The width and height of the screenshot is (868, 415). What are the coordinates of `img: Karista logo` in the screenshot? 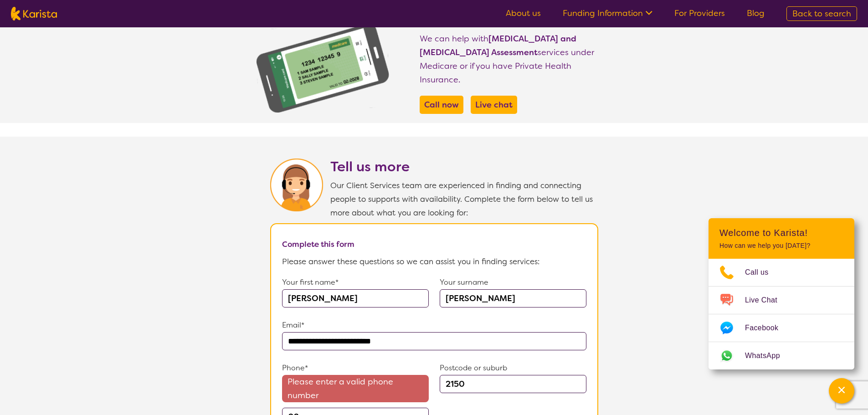 It's located at (34, 13).